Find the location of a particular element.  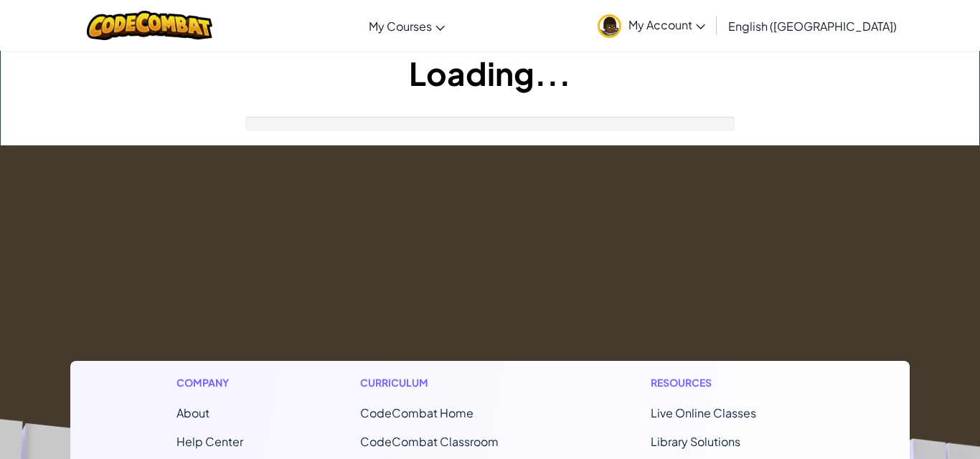

a: Library Solutions is located at coordinates (695, 441).